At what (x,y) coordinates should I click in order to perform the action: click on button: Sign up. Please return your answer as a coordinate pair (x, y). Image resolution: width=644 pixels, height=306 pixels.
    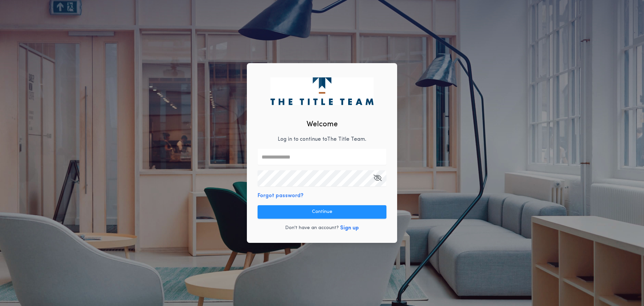
    Looking at the image, I should click on (350, 228).